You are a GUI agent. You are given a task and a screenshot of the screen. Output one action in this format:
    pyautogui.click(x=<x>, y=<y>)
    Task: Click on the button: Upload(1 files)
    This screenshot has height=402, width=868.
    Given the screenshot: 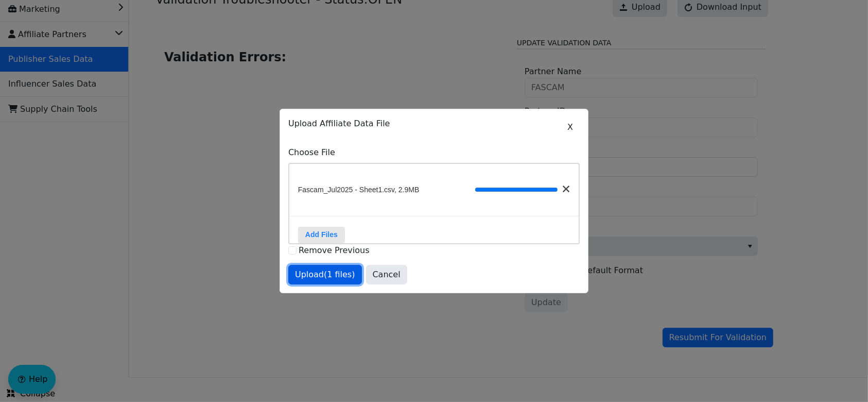 What is the action you would take?
    pyautogui.click(x=325, y=275)
    